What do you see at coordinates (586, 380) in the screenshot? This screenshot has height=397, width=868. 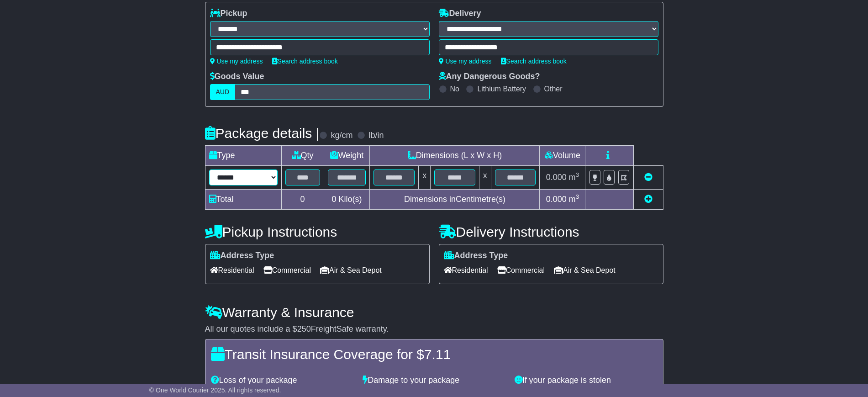 I see `div: If your package is stolen` at bounding box center [586, 380].